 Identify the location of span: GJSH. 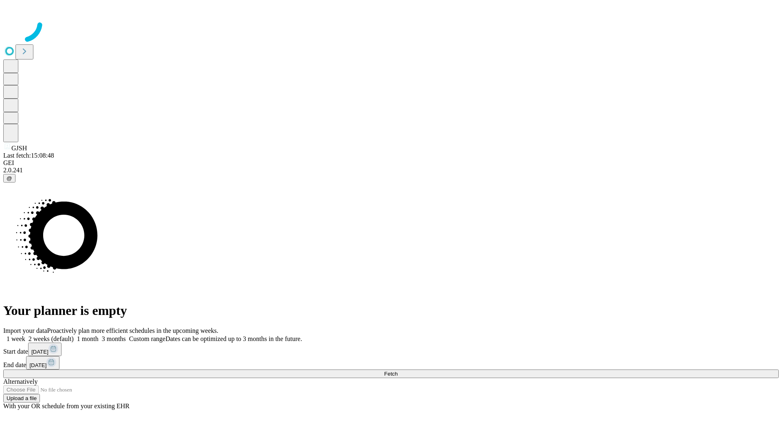
(19, 148).